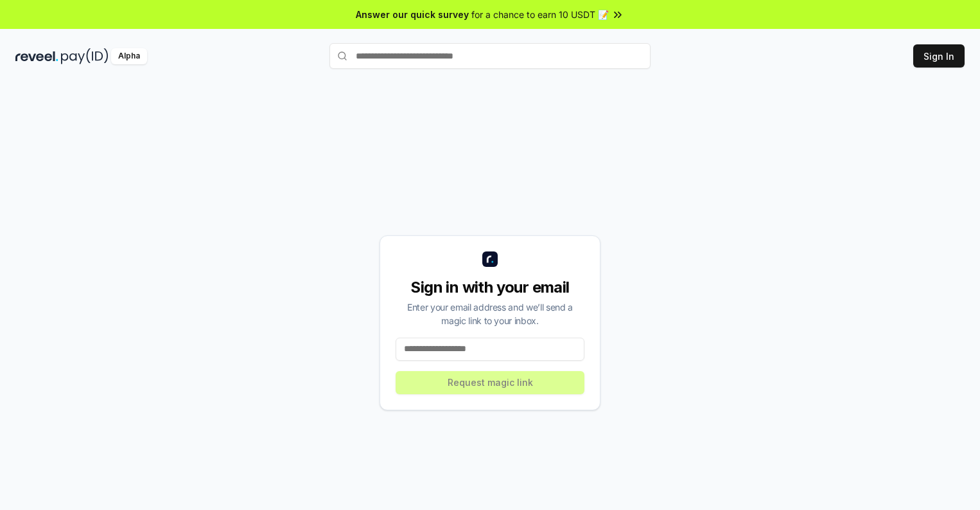 This screenshot has height=510, width=980. Describe the element at coordinates (85, 56) in the screenshot. I see `img: pay_id` at that location.